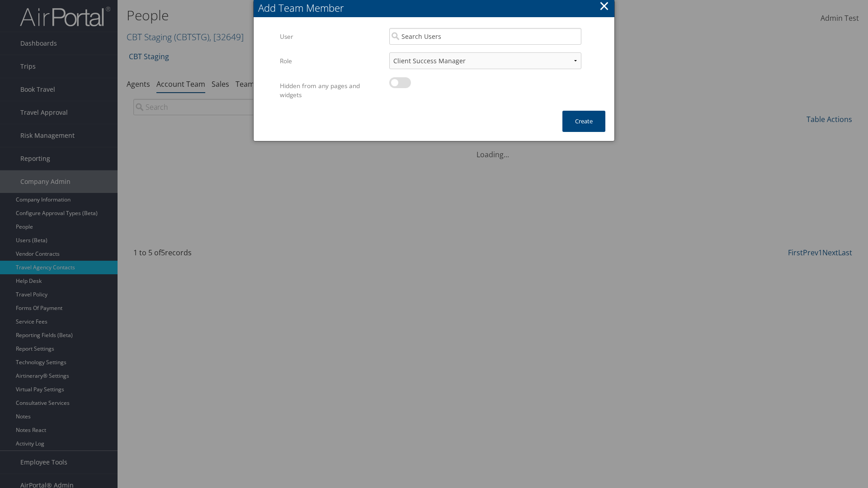 The height and width of the screenshot is (488, 868). What do you see at coordinates (485, 36) in the screenshot?
I see `input: Search Users` at bounding box center [485, 36].